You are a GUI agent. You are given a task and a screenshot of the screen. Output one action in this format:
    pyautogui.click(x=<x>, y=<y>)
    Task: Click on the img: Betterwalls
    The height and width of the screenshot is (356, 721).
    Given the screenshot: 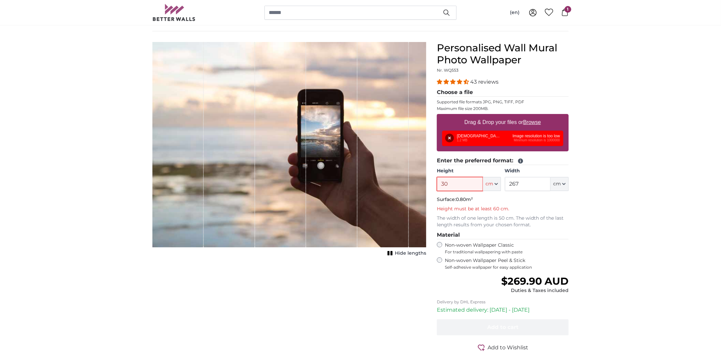 What is the action you would take?
    pyautogui.click(x=174, y=12)
    